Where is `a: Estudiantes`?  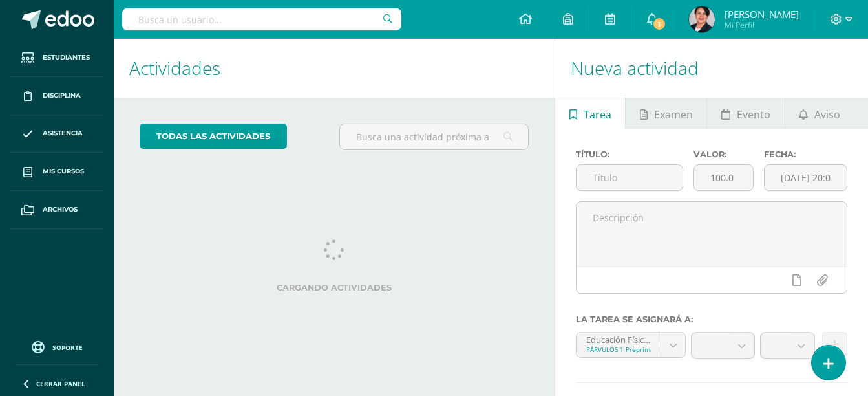 a: Estudiantes is located at coordinates (57, 58).